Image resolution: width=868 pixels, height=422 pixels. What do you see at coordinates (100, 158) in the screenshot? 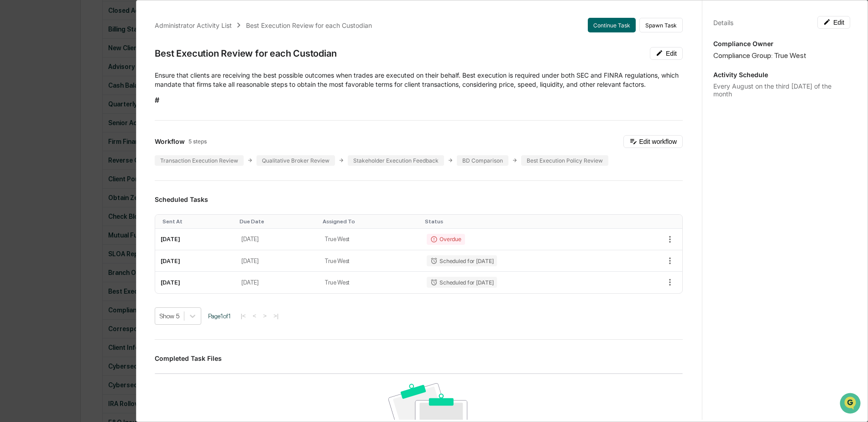
I see `span: Pylon` at bounding box center [100, 158].